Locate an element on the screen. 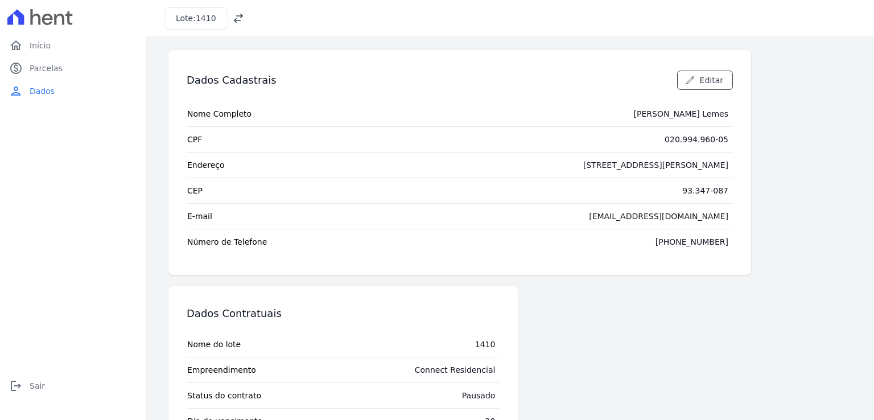  span: Início is located at coordinates (40, 46).